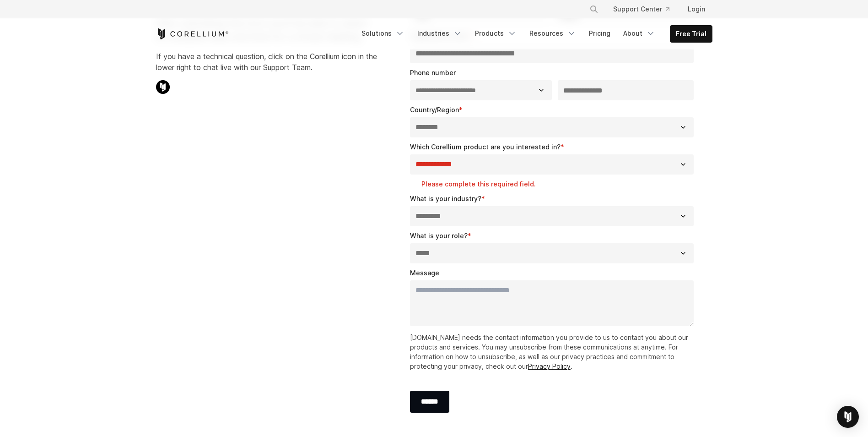 This screenshot has width=868, height=437. I want to click on span: Phone number, so click(433, 73).